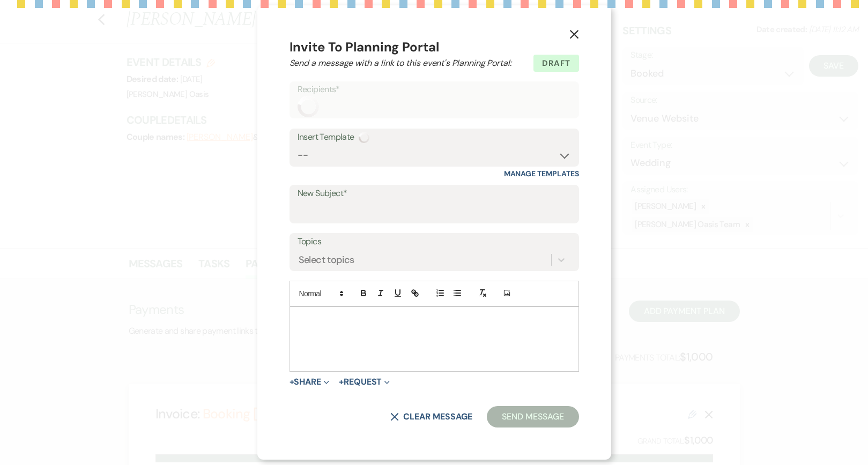 Image resolution: width=868 pixels, height=465 pixels. What do you see at coordinates (326, 260) in the screenshot?
I see `div: Select topics` at bounding box center [326, 260].